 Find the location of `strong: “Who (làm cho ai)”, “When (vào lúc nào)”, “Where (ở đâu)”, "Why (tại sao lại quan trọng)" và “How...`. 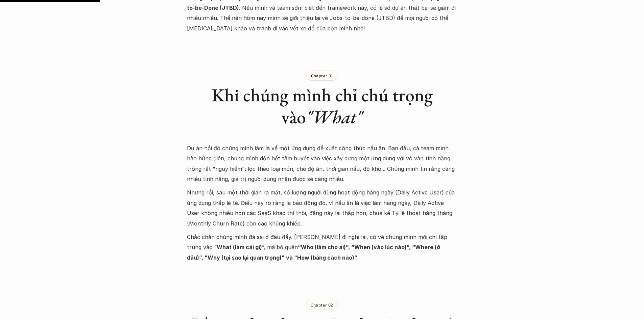

strong: “Who (làm cho ai)”, “When (vào lúc nào)”, “Where (ở đâu)”, "Why (tại sao lại quan trọng)" và “How... is located at coordinates (314, 252).